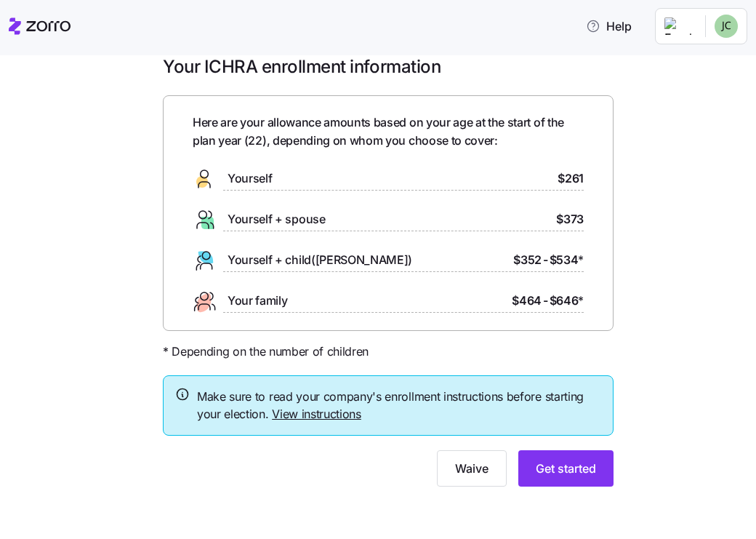 Image resolution: width=756 pixels, height=539 pixels. What do you see at coordinates (571, 178) in the screenshot?
I see `span: $261` at bounding box center [571, 178].